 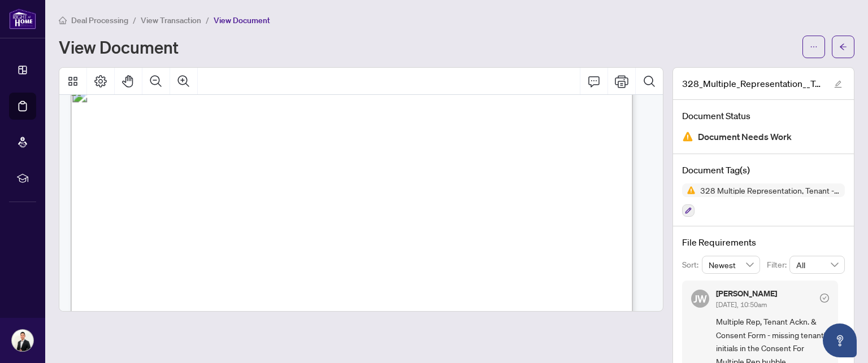 What do you see at coordinates (817, 265) in the screenshot?
I see `span: All` at bounding box center [817, 265].